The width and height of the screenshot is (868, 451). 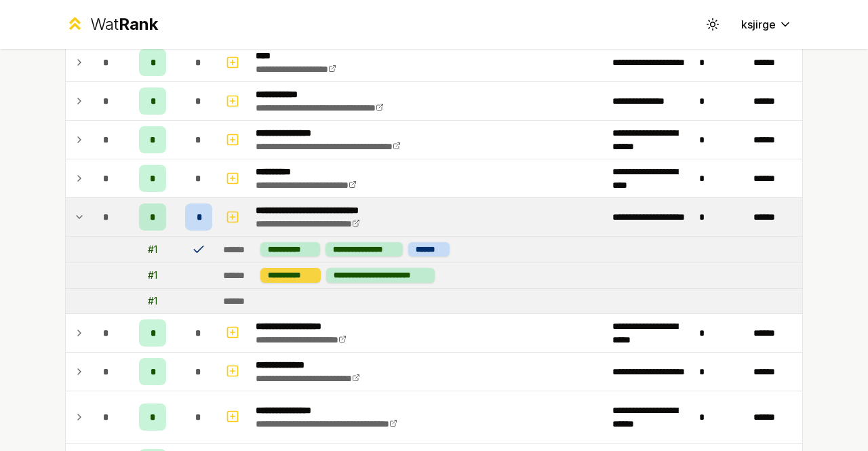 I want to click on div: Wat, so click(x=124, y=24).